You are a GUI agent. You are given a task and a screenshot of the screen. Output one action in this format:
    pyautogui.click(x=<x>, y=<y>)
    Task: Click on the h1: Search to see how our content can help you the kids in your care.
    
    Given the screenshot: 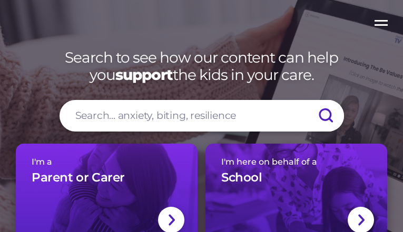 What is the action you would take?
    pyautogui.click(x=201, y=66)
    